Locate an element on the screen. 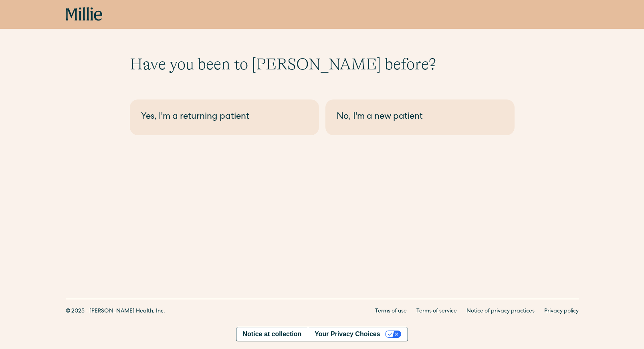  a: No, I'm a new patient is located at coordinates (420, 117).